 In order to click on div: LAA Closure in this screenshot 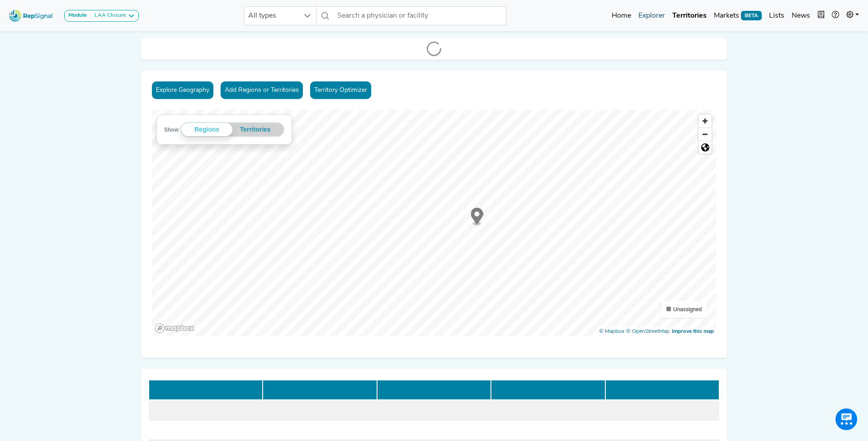, I will do `click(108, 16)`.